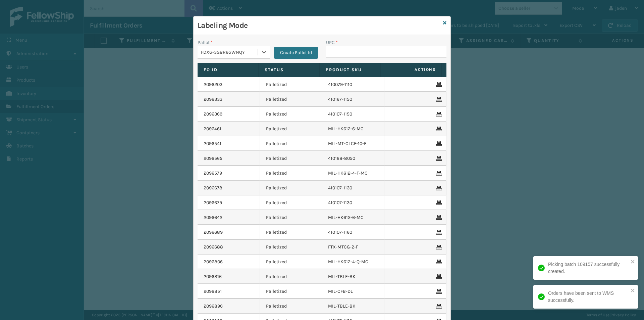  I want to click on td: 410079-1110, so click(353, 85).